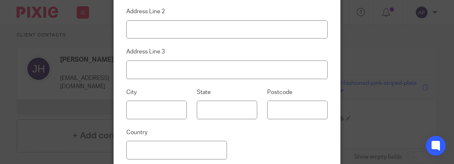  What do you see at coordinates (145, 12) in the screenshot?
I see `label: Address Line 2` at bounding box center [145, 12].